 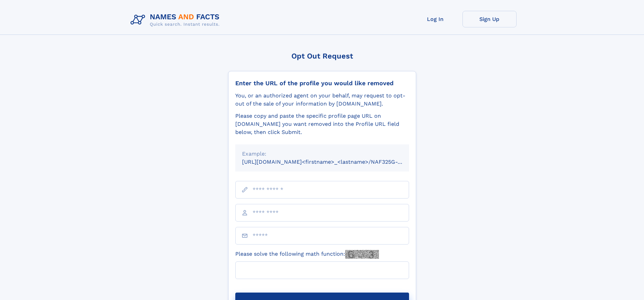 What do you see at coordinates (435, 19) in the screenshot?
I see `a: Log In` at bounding box center [435, 19].